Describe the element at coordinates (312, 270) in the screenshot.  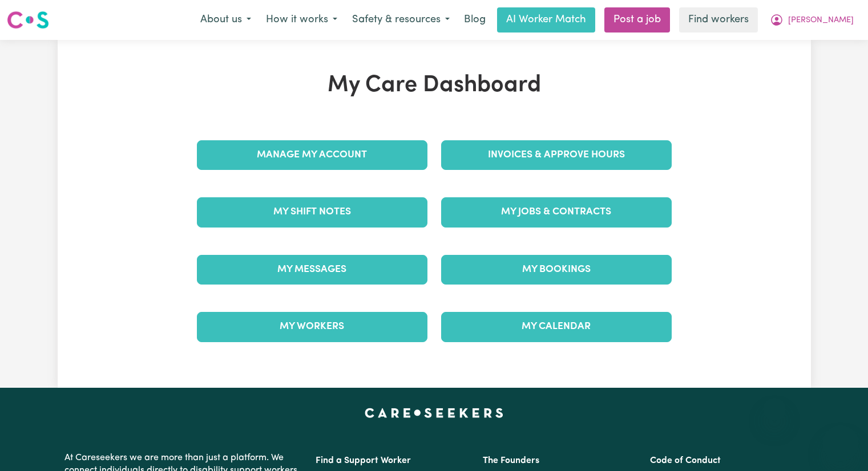
I see `a: My Messages` at that location.